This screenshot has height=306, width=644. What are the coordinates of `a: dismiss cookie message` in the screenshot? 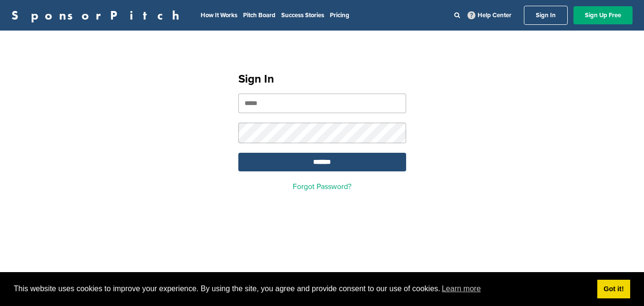 It's located at (614, 289).